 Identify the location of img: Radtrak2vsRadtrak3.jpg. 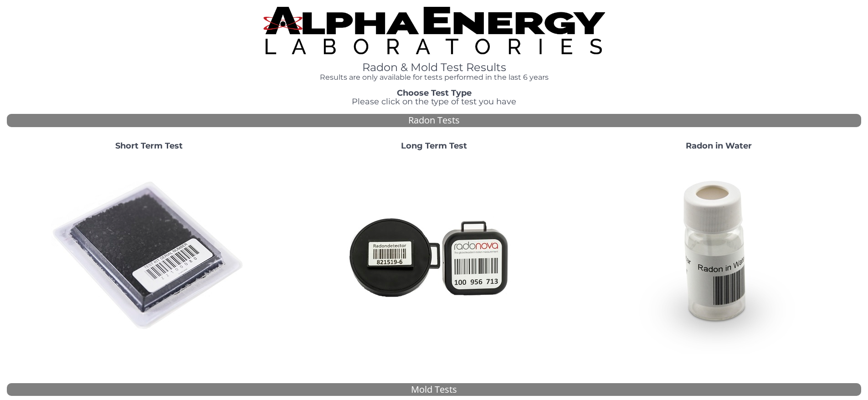
(433, 256).